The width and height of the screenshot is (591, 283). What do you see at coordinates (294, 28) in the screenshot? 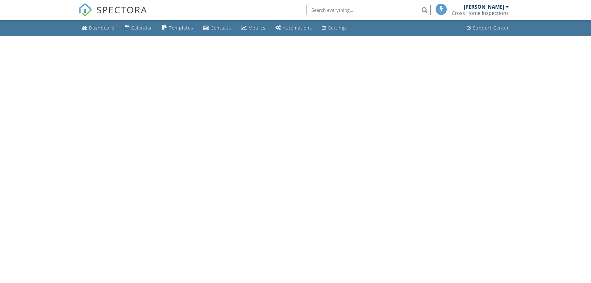
I see `a: Automations (Basic)` at bounding box center [294, 28].